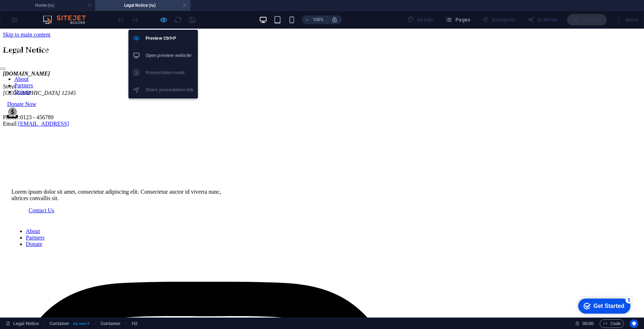 Image resolution: width=644 pixels, height=329 pixels. Describe the element at coordinates (584, 324) in the screenshot. I see `h6: Session time` at that location.